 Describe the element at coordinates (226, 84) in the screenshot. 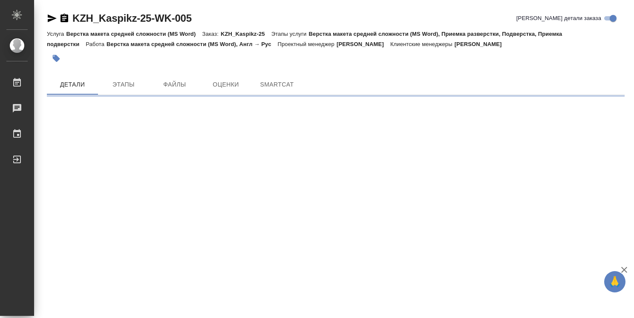

I see `span: Оценки` at that location.